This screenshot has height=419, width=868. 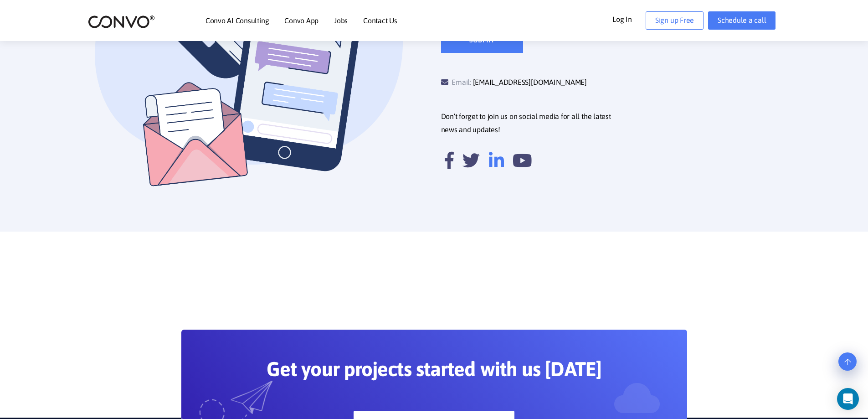 What do you see at coordinates (380, 20) in the screenshot?
I see `a: Contact Us` at bounding box center [380, 20].